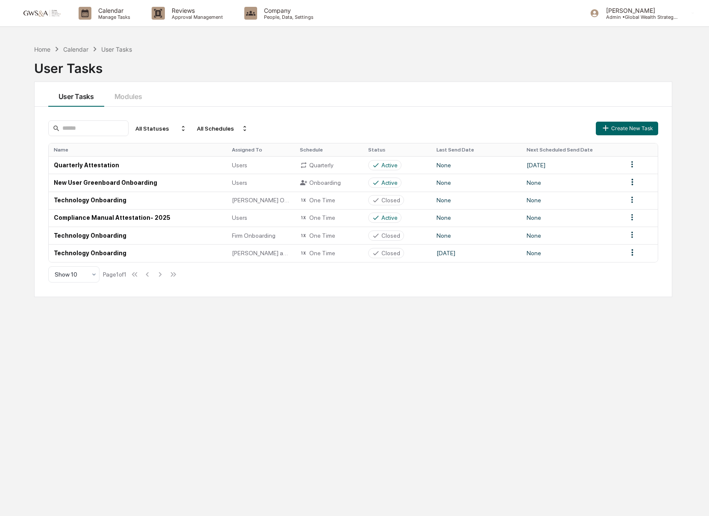 Image resolution: width=709 pixels, height=516 pixels. Describe the element at coordinates (222, 129) in the screenshot. I see `div: All Schedules` at that location.